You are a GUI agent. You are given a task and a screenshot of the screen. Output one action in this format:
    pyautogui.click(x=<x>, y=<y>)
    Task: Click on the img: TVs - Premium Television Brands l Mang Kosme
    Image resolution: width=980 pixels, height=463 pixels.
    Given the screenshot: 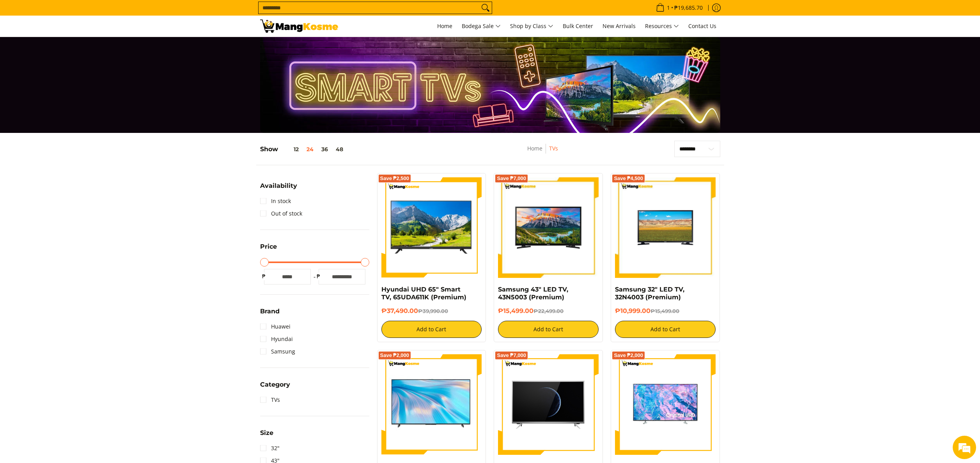 What is the action you would take?
    pyautogui.click(x=299, y=26)
    